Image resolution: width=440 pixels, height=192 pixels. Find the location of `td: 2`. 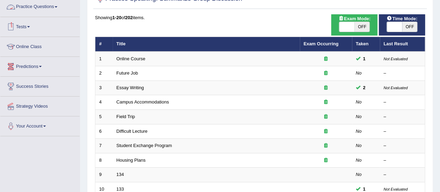

td: 2 is located at coordinates (104, 73).